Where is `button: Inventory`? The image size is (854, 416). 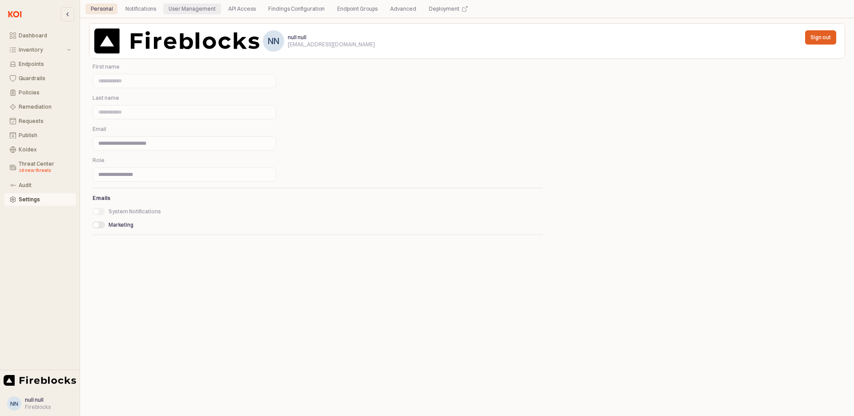
button: Inventory is located at coordinates (40, 50).